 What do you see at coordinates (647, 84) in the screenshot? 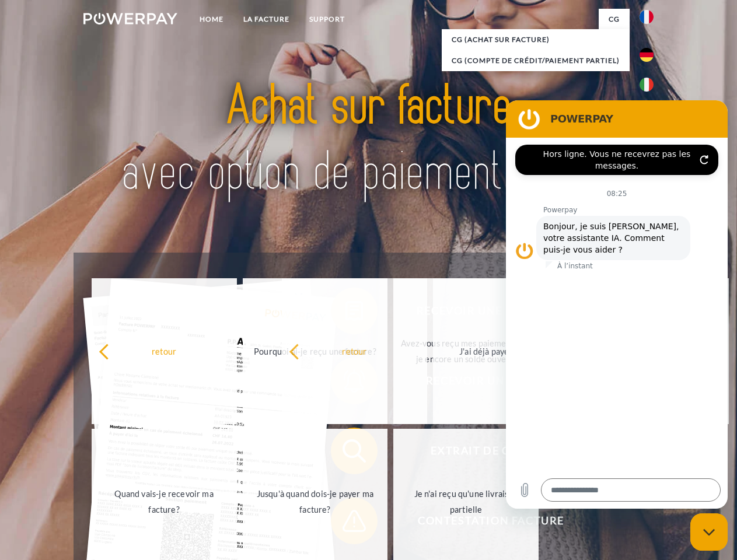
I see `img: it` at bounding box center [647, 84].